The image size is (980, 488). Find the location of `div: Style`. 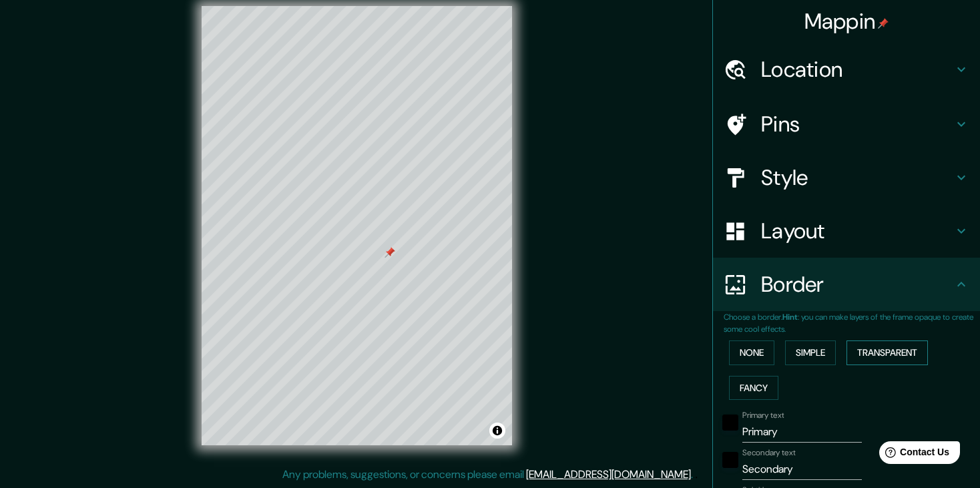

div: Style is located at coordinates (846, 177).